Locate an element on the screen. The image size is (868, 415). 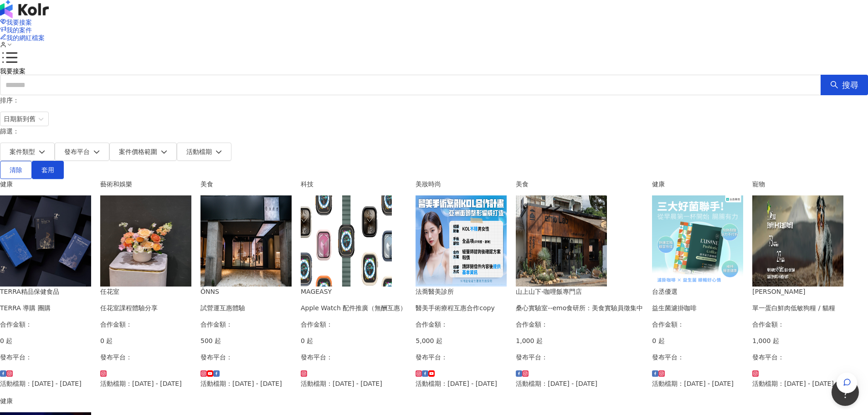
span: 我的網紅檔案 is located at coordinates (25, 38).